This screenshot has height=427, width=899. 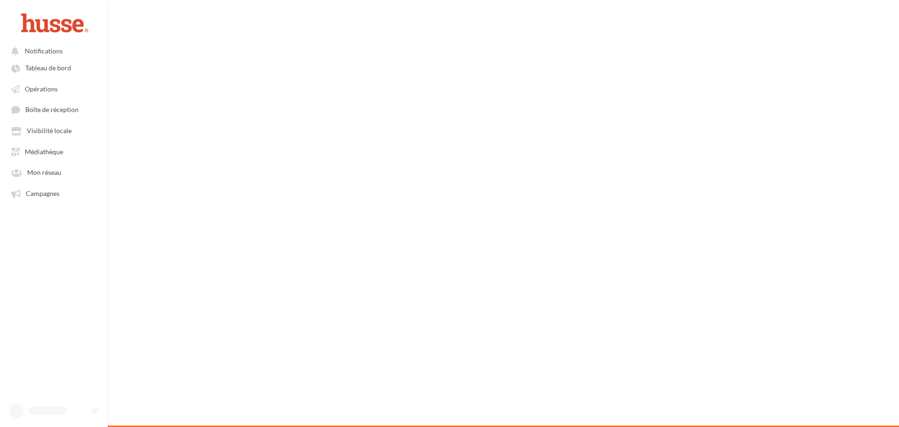 What do you see at coordinates (52, 110) in the screenshot?
I see `span: Boîte de réception` at bounding box center [52, 110].